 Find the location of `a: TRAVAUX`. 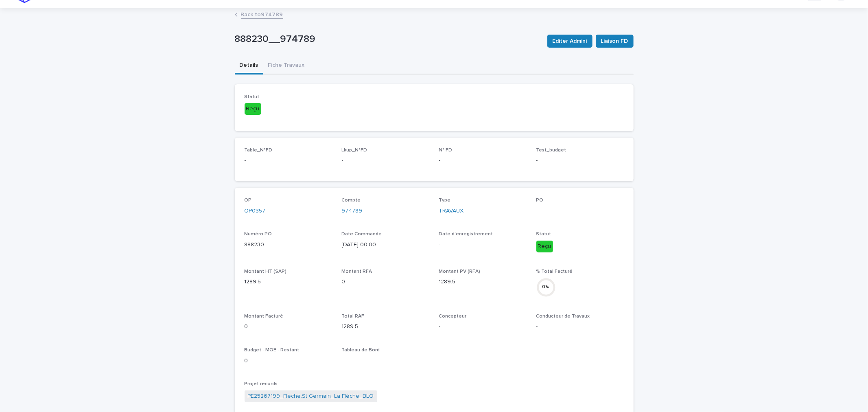

a: TRAVAUX is located at coordinates (451, 211).